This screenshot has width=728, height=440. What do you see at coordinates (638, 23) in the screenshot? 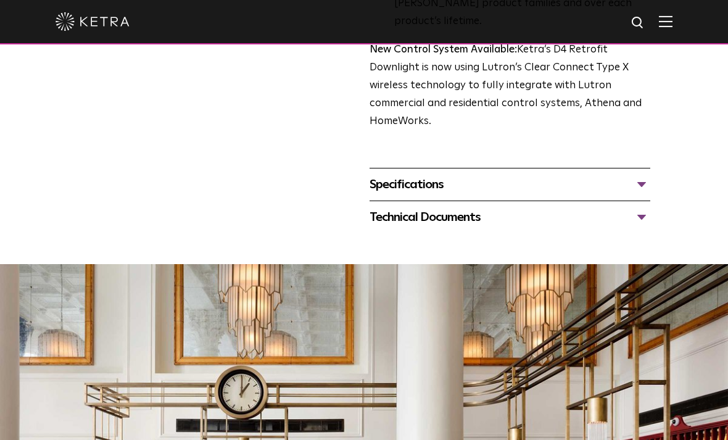
I see `img: search icon` at bounding box center [638, 23].